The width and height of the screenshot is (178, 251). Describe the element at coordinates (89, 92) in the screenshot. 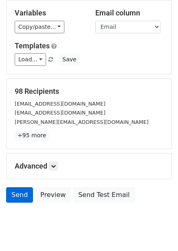

I see `h5: 98 Recipients` at that location.